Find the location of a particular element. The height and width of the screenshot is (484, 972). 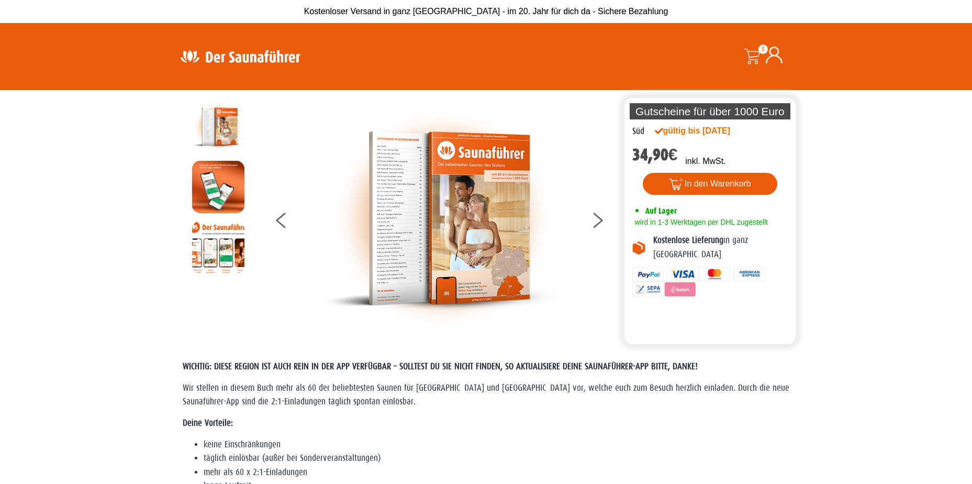

button: In den Warenkorb is located at coordinates (710, 184).